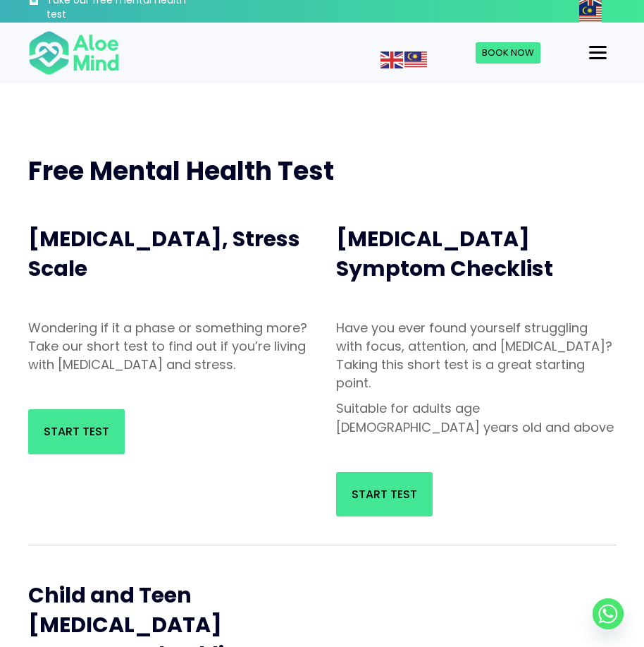  I want to click on img: Aloe mind Logo, so click(74, 53).